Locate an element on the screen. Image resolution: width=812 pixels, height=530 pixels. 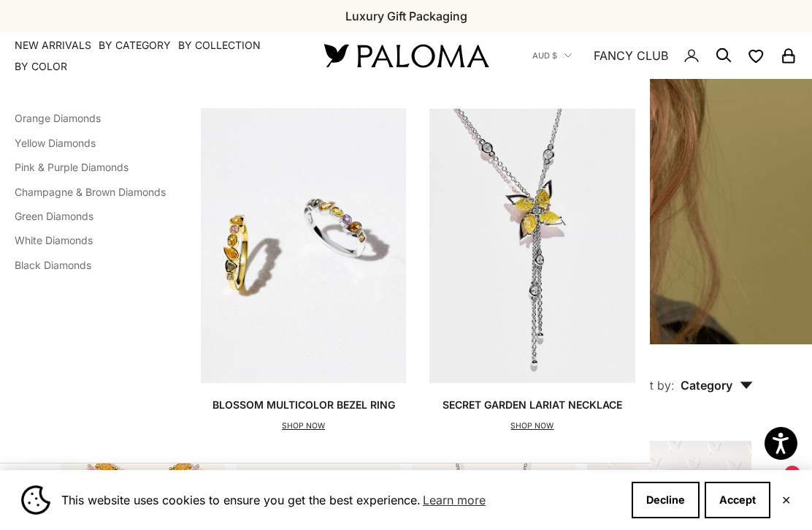
a: Black Diamonds is located at coordinates (53, 265).